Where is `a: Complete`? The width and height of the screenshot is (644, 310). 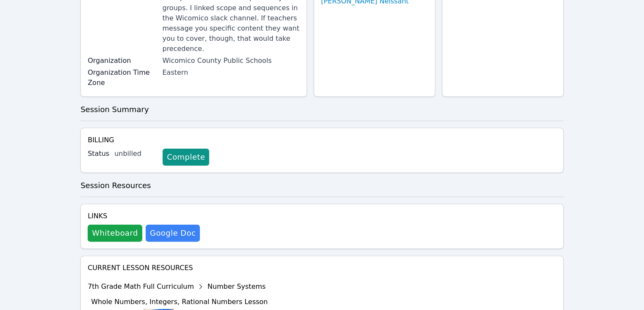
a: Complete is located at coordinates (186, 157).